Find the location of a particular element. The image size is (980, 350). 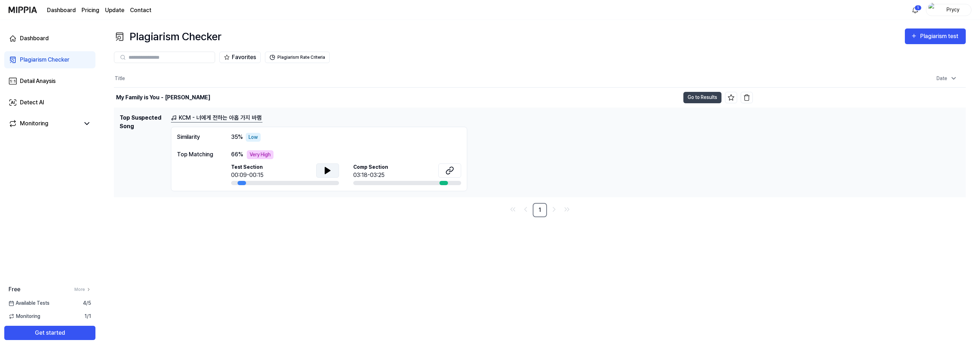

div: Date is located at coordinates (947, 78).